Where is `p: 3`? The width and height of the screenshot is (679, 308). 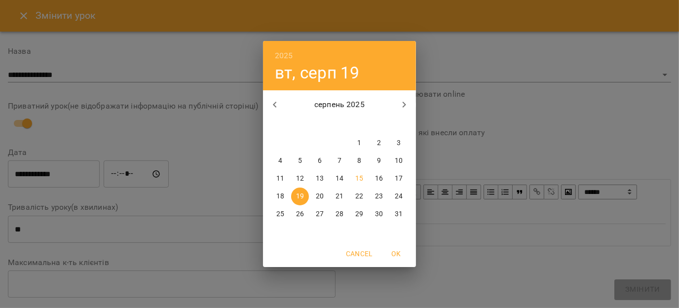
p: 3 is located at coordinates (399, 143).